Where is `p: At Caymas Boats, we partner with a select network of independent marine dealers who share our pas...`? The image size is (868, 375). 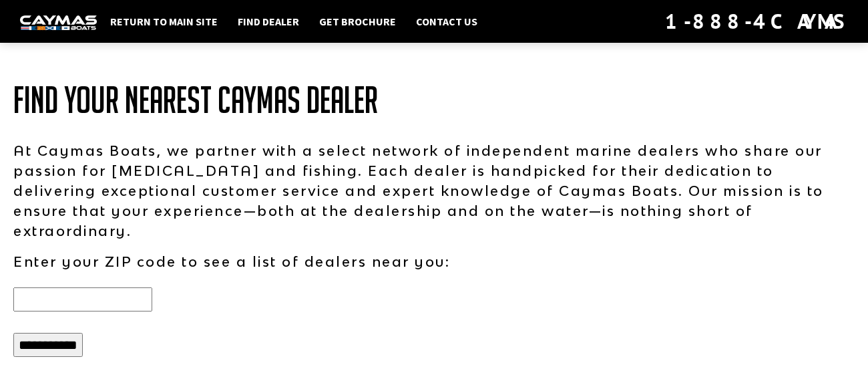 p: At Caymas Boats, we partner with a select network of independent marine dealers who share our pas... is located at coordinates (434, 191).